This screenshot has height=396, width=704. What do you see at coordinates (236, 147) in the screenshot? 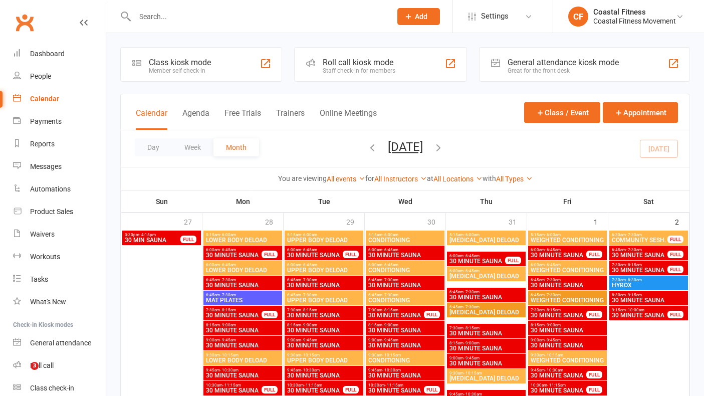
I see `button: Month` at bounding box center [236, 147].